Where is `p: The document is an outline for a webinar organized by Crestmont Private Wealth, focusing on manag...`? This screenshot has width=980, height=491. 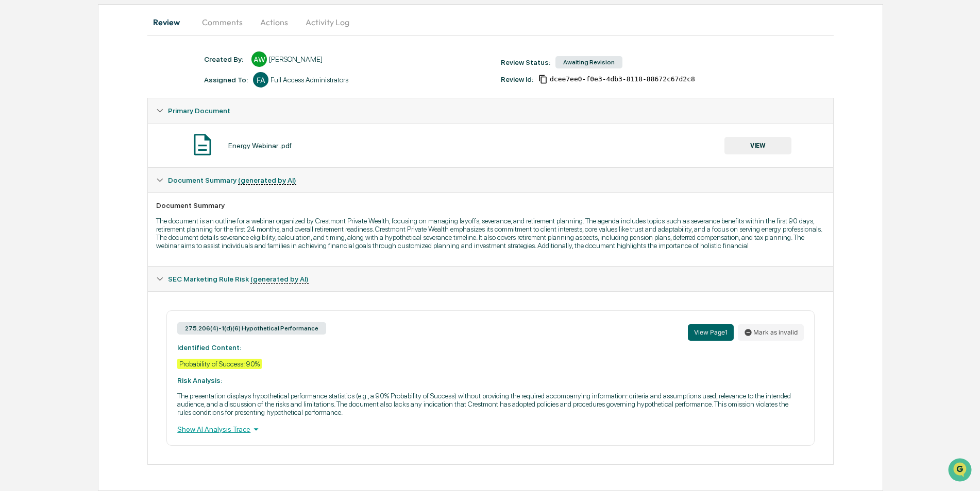
p: The document is an outline for a webinar organized by Crestmont Private Wealth, focusing on manag... is located at coordinates (490, 234).